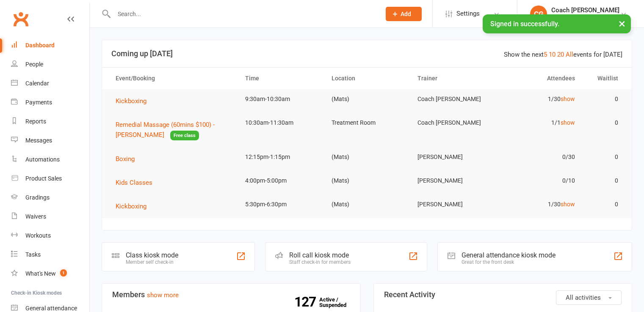 The width and height of the screenshot is (644, 312). Describe the element at coordinates (539, 181) in the screenshot. I see `td: 0/10` at that location.